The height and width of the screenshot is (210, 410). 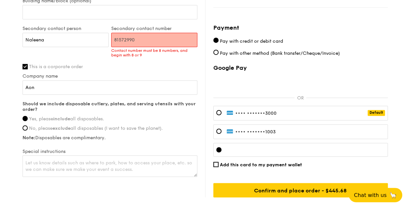 I want to click on label: •1003, so click(x=251, y=132).